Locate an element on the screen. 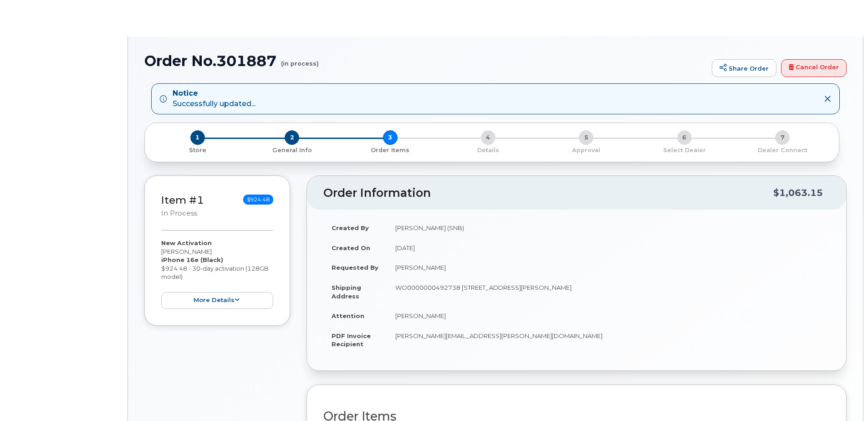 The image size is (868, 421). small: (in process) is located at coordinates (300, 60).